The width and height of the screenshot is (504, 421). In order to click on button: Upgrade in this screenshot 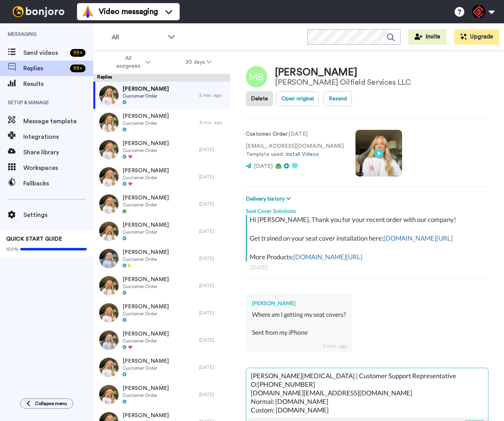, I will do `click(477, 37)`.